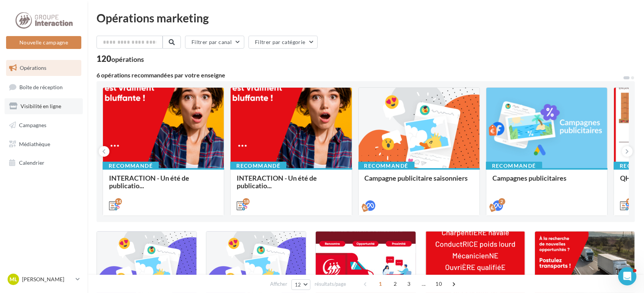 The height and width of the screenshot is (293, 644). I want to click on a: Opérations, so click(44, 68).